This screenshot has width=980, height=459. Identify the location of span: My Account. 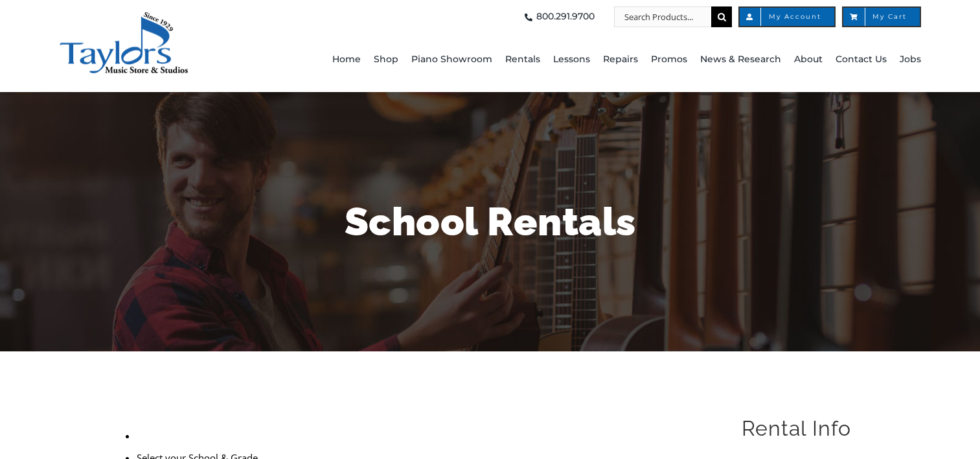
(787, 17).